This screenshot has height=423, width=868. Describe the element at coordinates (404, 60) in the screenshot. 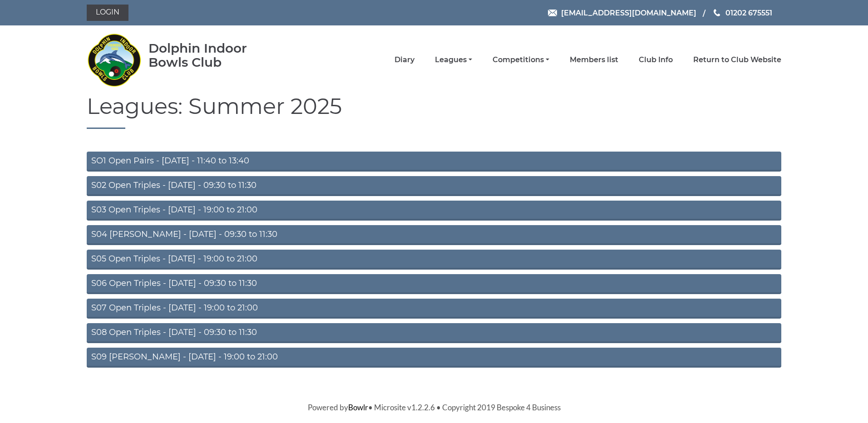

I see `a: Diary` at that location.